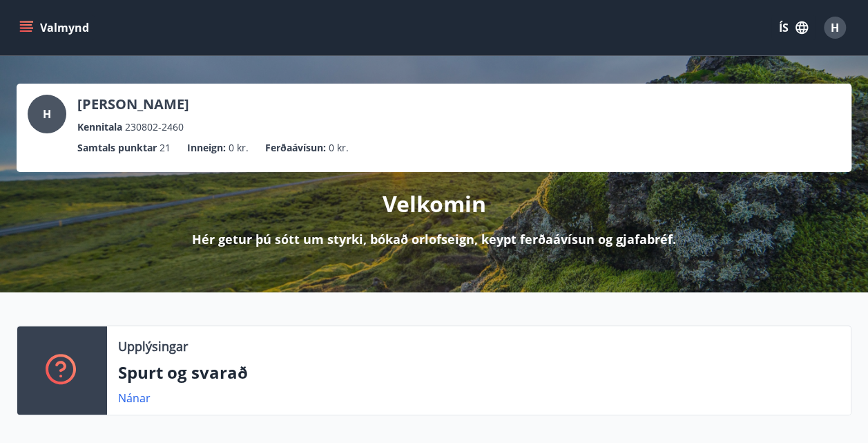 This screenshot has height=443, width=868. What do you see at coordinates (154, 127) in the screenshot?
I see `span: 230802-2460` at bounding box center [154, 127].